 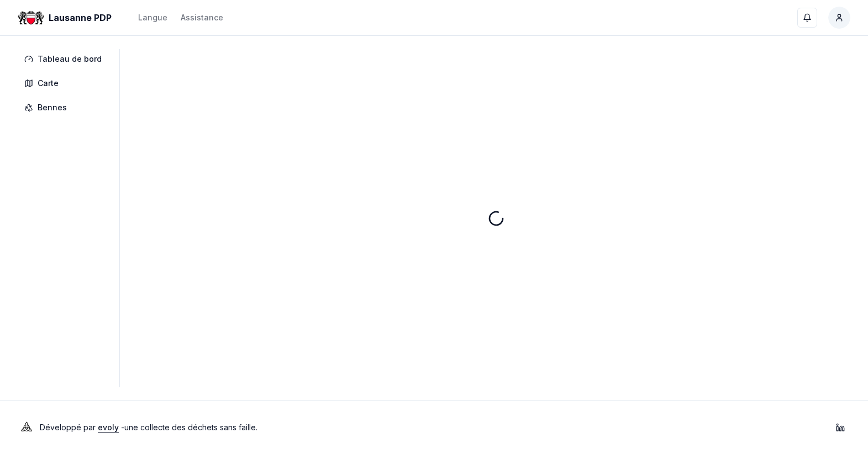 What do you see at coordinates (65, 108) in the screenshot?
I see `a: Bennes` at bounding box center [65, 108].